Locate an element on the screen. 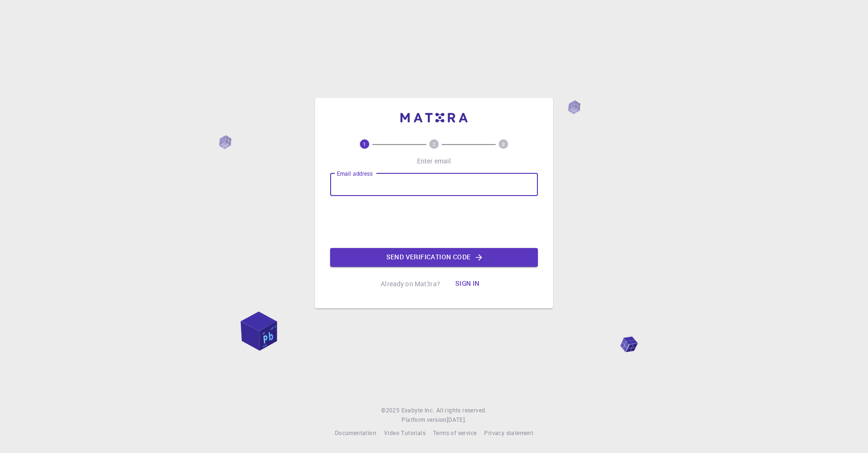  p: Enter email is located at coordinates (434, 161).